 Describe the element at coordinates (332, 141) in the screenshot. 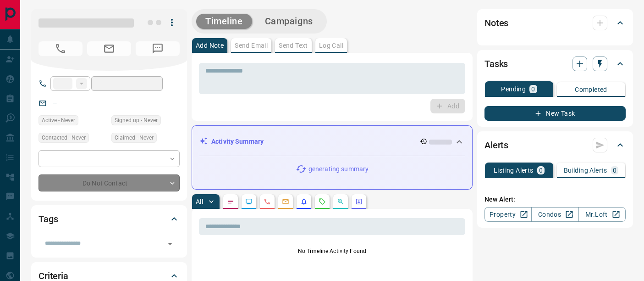

I see `div: Activity Summary` at that location.